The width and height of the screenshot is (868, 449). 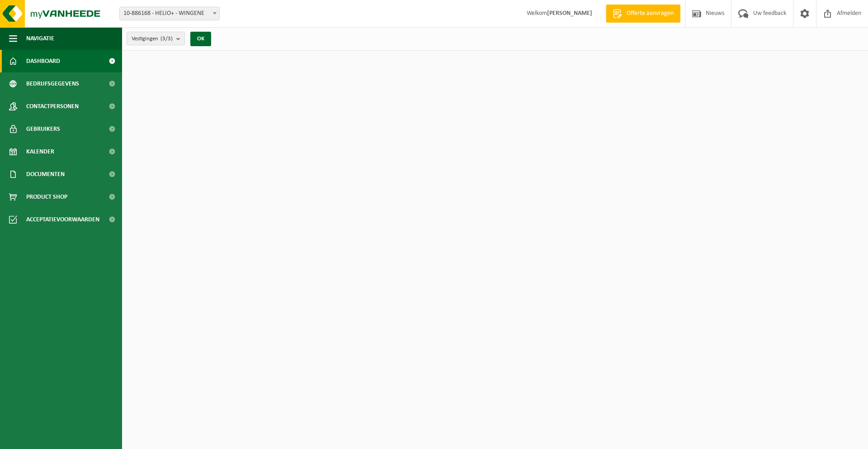 I want to click on a: Offerte aanvragen, so click(x=643, y=13).